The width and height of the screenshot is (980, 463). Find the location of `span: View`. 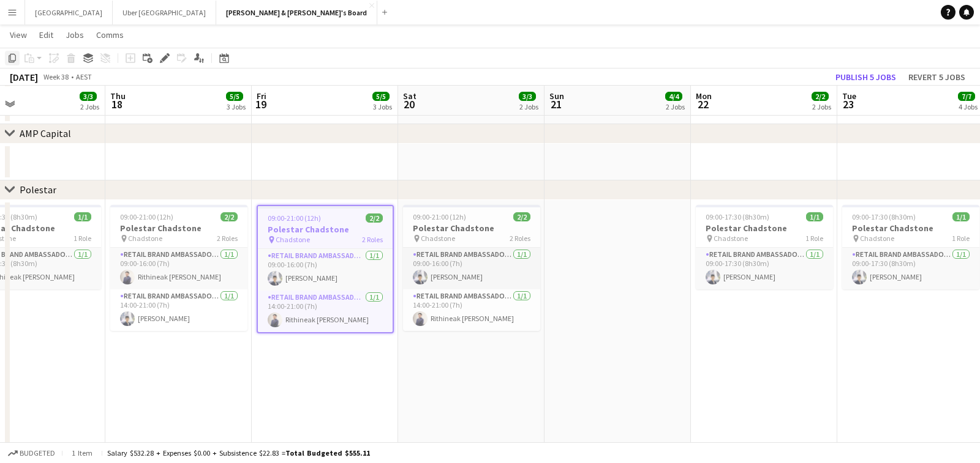

span: View is located at coordinates (19, 35).